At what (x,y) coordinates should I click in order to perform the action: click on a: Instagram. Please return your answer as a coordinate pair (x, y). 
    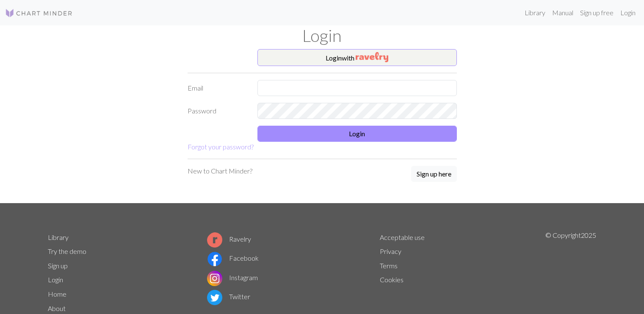
    Looking at the image, I should click on (232, 278).